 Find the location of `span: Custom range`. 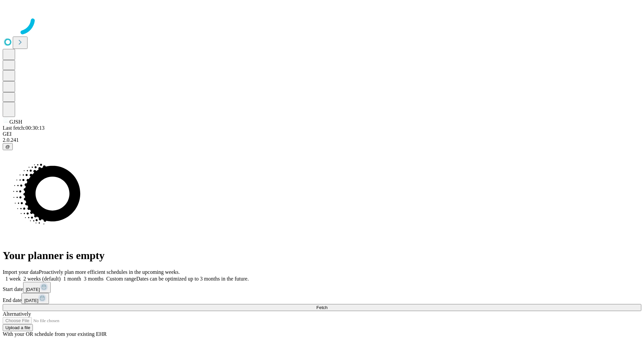

span: Custom range is located at coordinates (121, 278).